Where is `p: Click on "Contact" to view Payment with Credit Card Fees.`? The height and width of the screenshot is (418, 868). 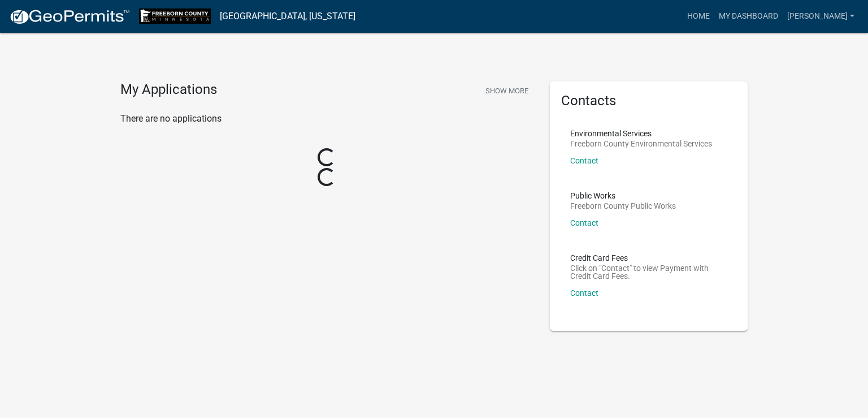 p: Click on "Contact" to view Payment with Credit Card Fees. is located at coordinates (648, 272).